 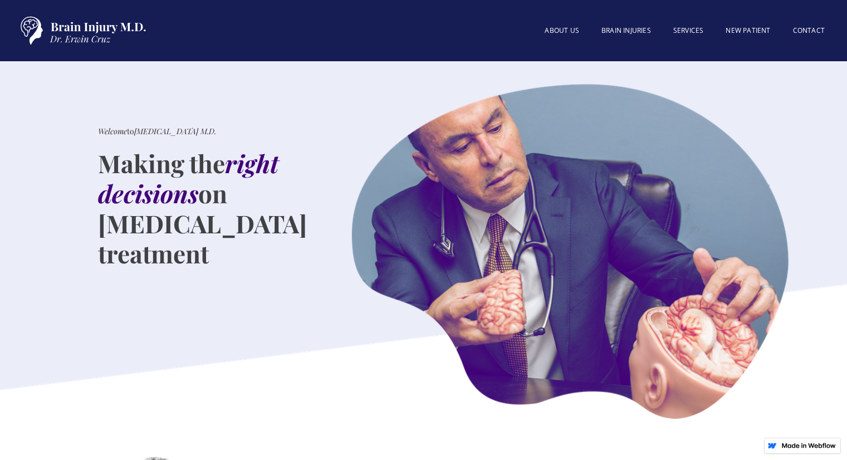 What do you see at coordinates (81, 31) in the screenshot?
I see `a: home` at bounding box center [81, 31].